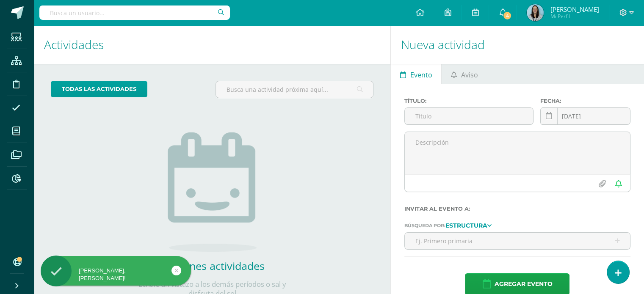 Image resolution: width=644 pixels, height=294 pixels. What do you see at coordinates (212, 266) in the screenshot?
I see `h2: No tienes actividades` at bounding box center [212, 266].